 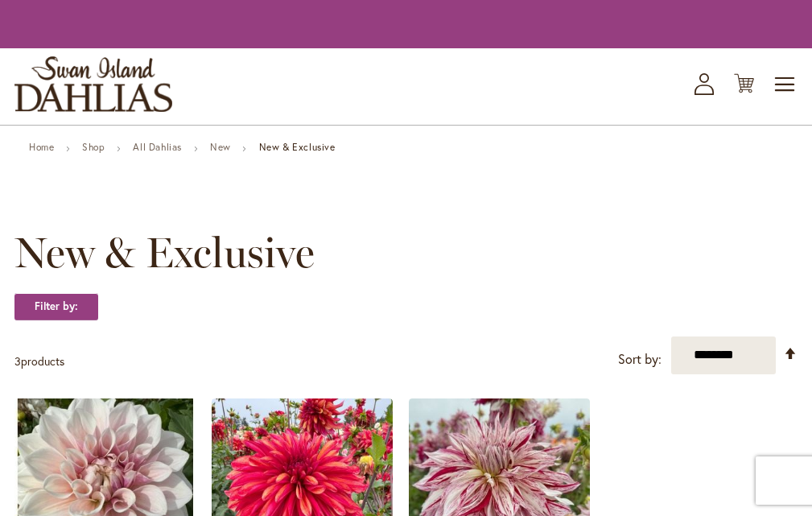 I want to click on a: New, so click(x=220, y=146).